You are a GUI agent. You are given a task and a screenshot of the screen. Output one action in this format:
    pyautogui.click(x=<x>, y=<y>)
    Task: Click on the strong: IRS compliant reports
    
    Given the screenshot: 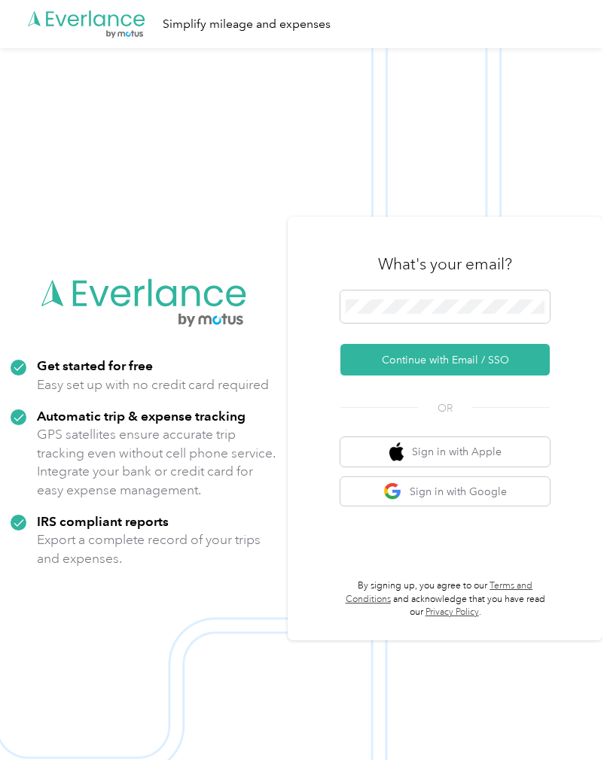 What is the action you would take?
    pyautogui.click(x=102, y=521)
    